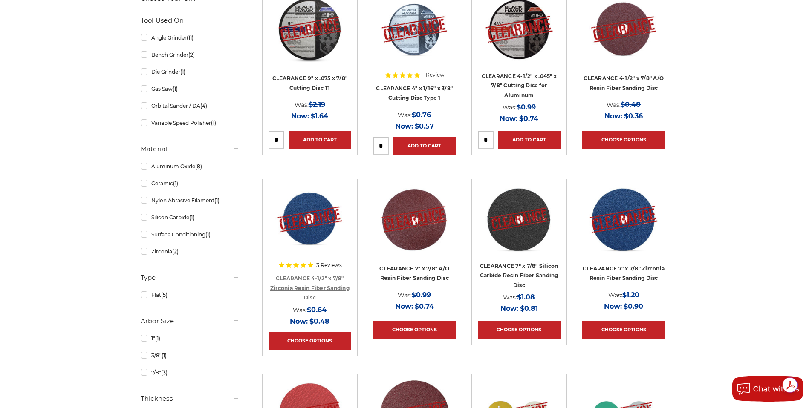 This screenshot has height=408, width=812. What do you see at coordinates (190, 278) in the screenshot?
I see `h5: Type` at bounding box center [190, 278].